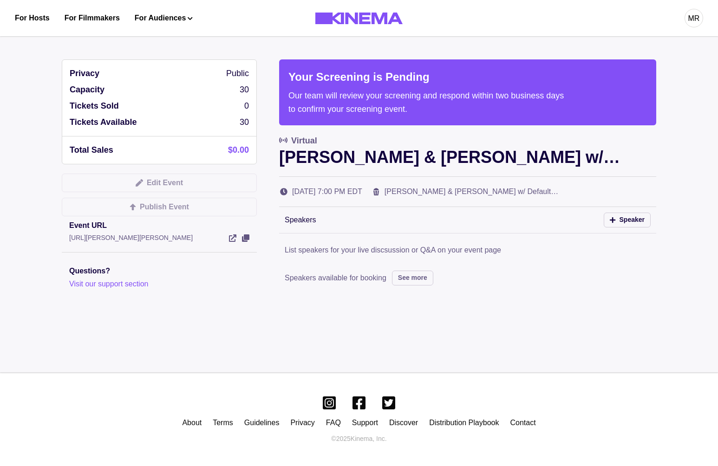 The width and height of the screenshot is (718, 466). What do you see at coordinates (428, 103) in the screenshot?
I see `p: Our team will review your screening and respond within two business days to confirm your screenin...` at bounding box center [428, 103].